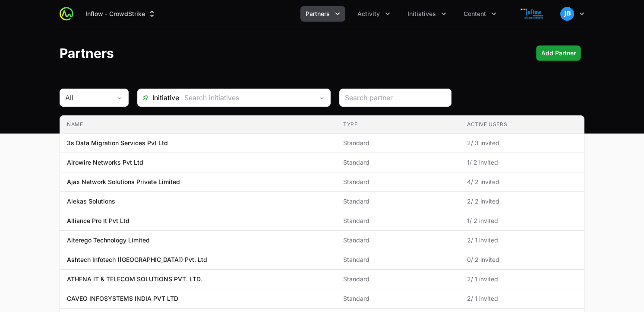 This screenshot has height=312, width=644. What do you see at coordinates (522, 182) in the screenshot?
I see `span: 4 / 2 invited` at bounding box center [522, 182].